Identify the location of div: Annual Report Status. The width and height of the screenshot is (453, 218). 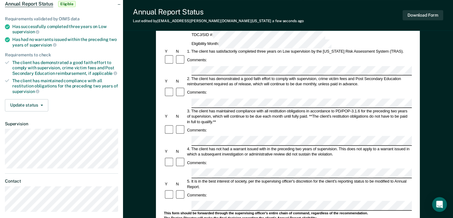
(218, 12).